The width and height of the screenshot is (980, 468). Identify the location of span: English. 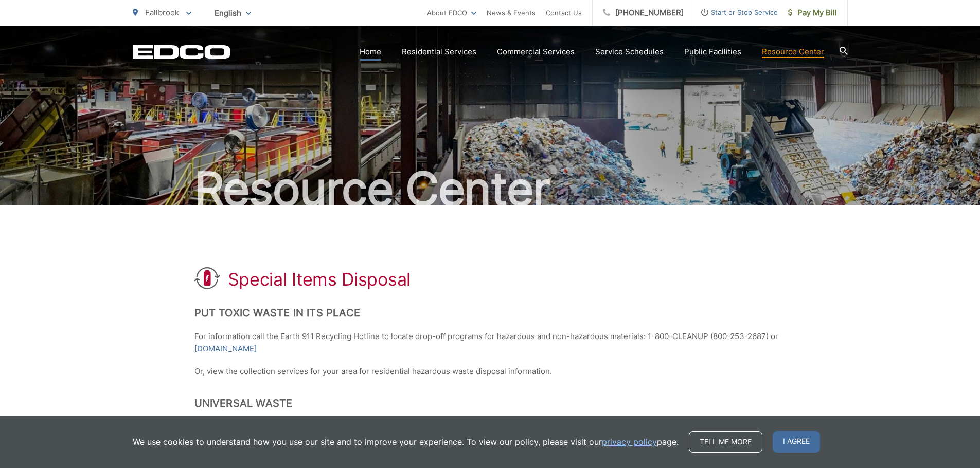
(232, 13).